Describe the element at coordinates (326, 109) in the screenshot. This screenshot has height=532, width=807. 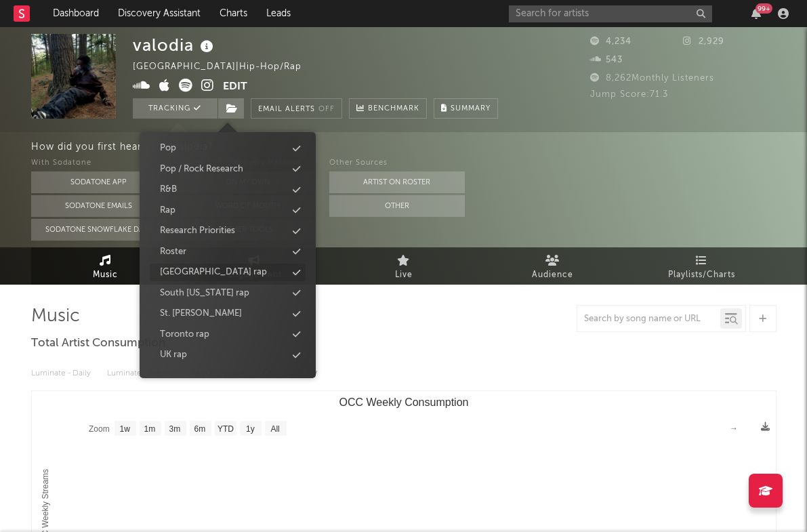
I see `em: Off` at that location.